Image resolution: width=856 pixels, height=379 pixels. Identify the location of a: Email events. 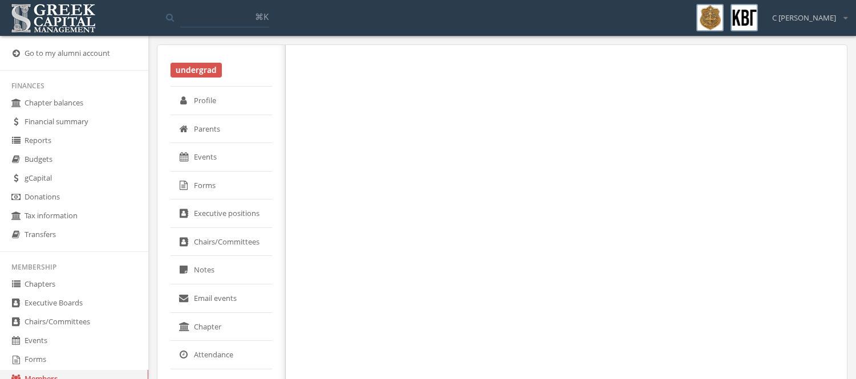
(221, 299).